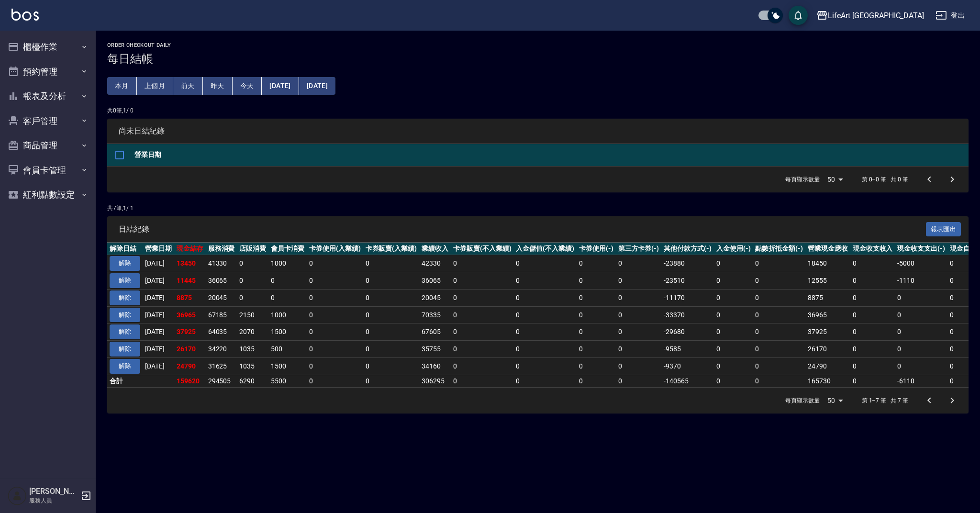  Describe the element at coordinates (253, 332) in the screenshot. I see `td: 2070` at that location.